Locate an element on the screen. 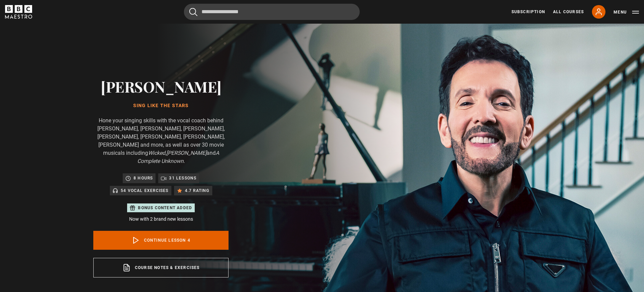 This screenshot has height=292, width=644. a: Course notes & exercises is located at coordinates (161, 268).